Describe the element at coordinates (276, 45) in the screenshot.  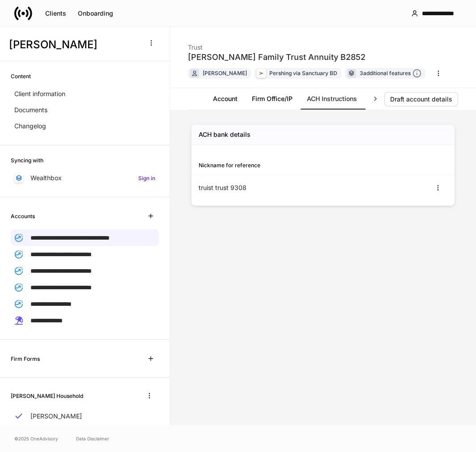
I see `div: Trust` at that location.